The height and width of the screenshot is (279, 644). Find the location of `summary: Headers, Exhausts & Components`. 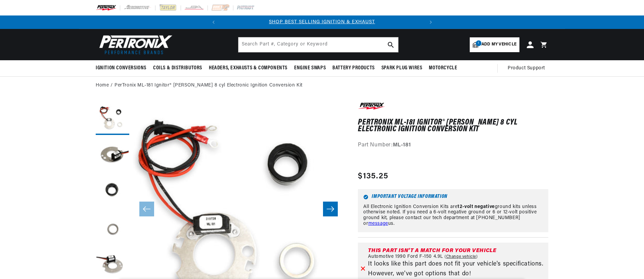

summary: Headers, Exhausts & Components is located at coordinates (248, 68).